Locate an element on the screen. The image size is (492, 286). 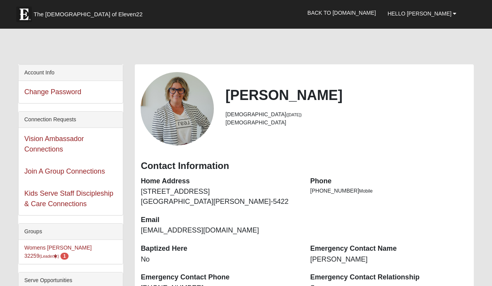
dt: Home Address is located at coordinates (219, 181).